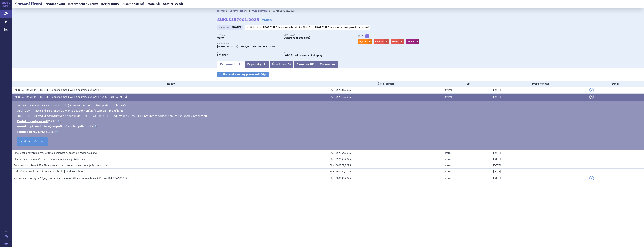  I want to click on span: 1, so click(264, 64).